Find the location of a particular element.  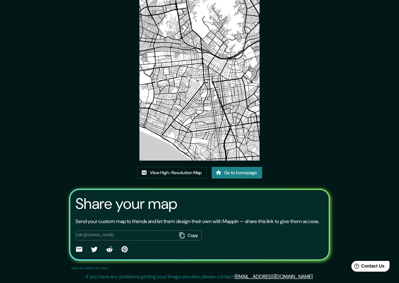

button: Copy is located at coordinates (189, 235).